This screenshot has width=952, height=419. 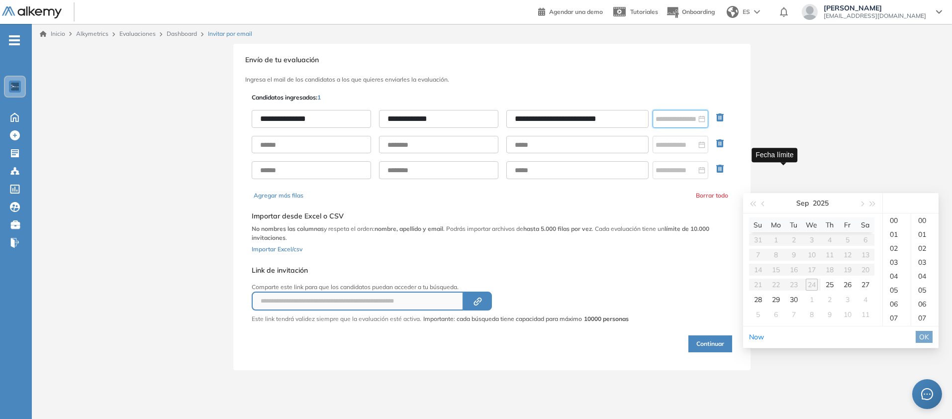 I want to click on button: 2025, so click(x=821, y=203).